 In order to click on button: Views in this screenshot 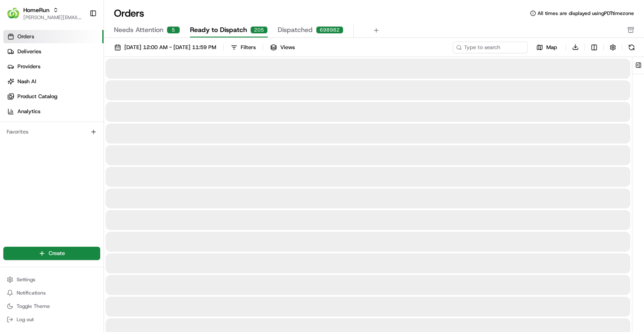, I will do `click(282, 48)`.